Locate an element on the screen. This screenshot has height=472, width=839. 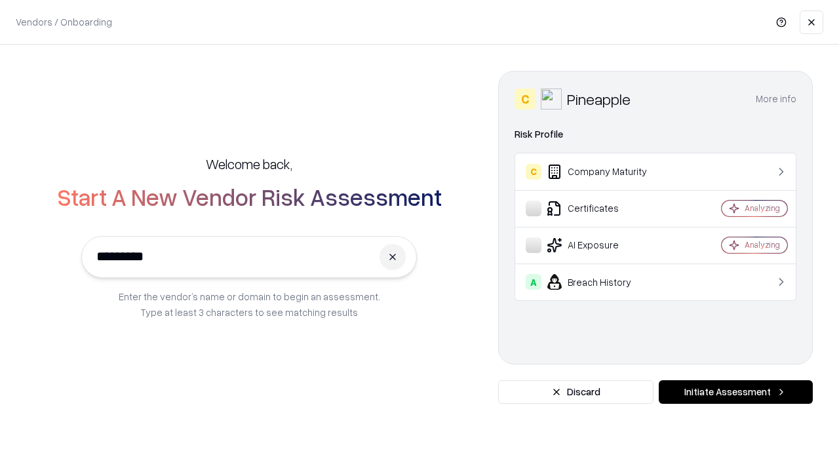
button: Initiate Assessment is located at coordinates (735, 392).